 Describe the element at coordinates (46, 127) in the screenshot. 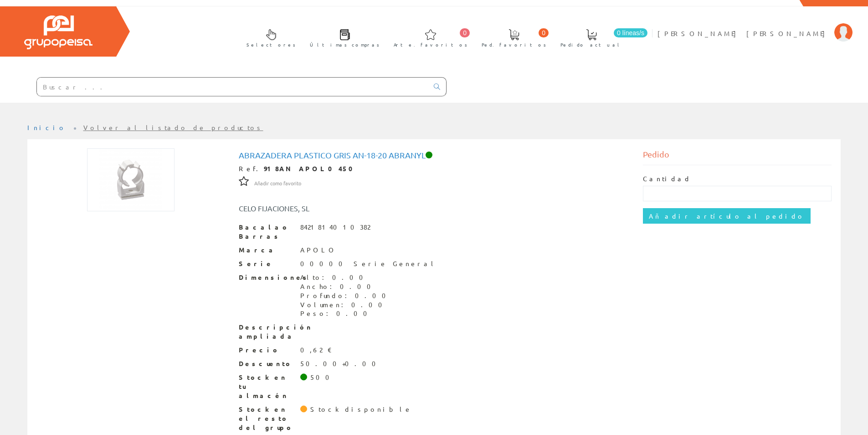

I see `a: Inicio` at that location.